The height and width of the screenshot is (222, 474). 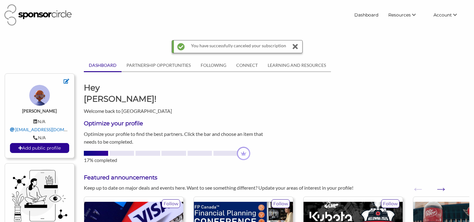 I want to click on a: Dashboard, so click(x=366, y=15).